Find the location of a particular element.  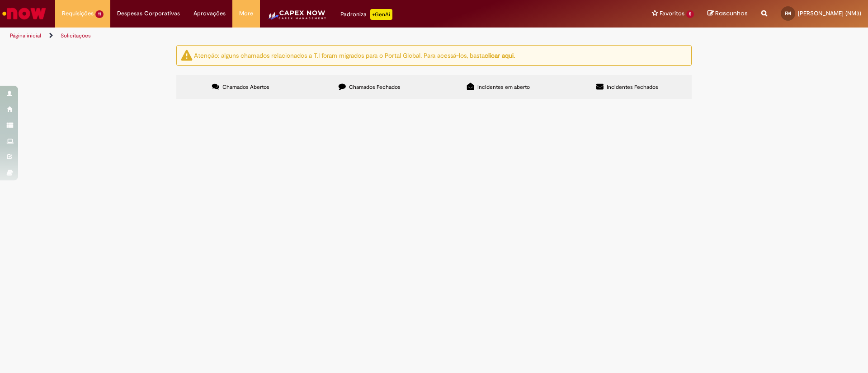

span: 5 is located at coordinates (690, 14).